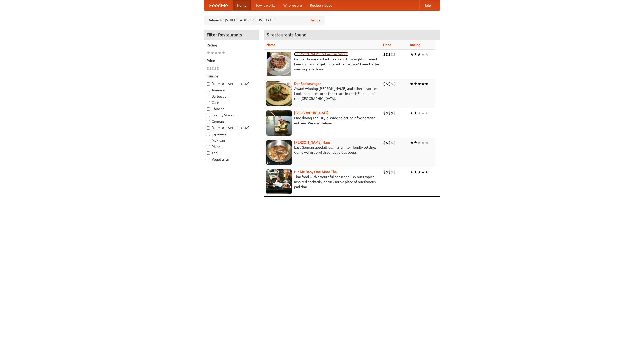 The image size is (644, 356). What do you see at coordinates (279, 94) in the screenshot?
I see `img: speisewagen.jpg` at bounding box center [279, 94].